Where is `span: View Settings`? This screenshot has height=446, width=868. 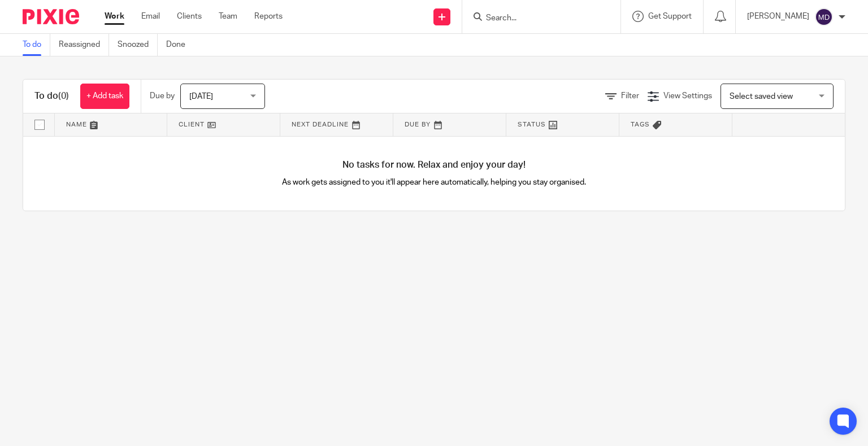
span: View Settings is located at coordinates (688, 96).